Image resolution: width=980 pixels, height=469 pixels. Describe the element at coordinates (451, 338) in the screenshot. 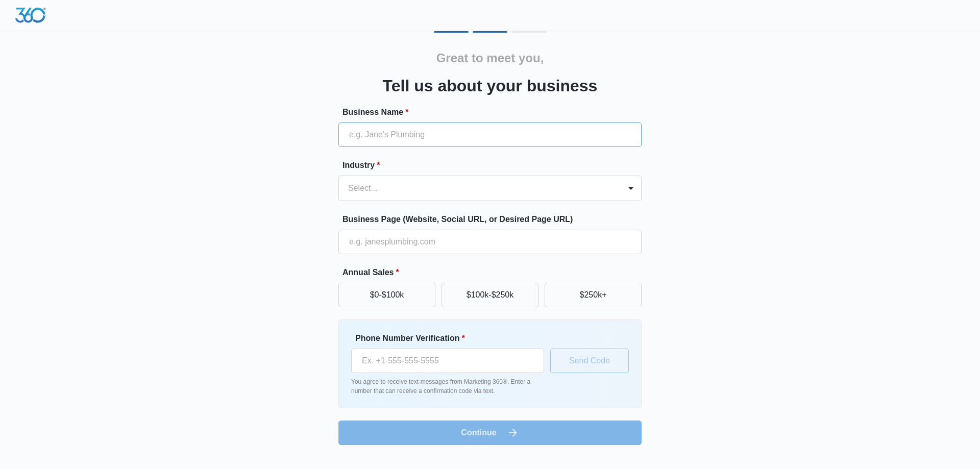

I see `label: Phone Number Verification` at that location.